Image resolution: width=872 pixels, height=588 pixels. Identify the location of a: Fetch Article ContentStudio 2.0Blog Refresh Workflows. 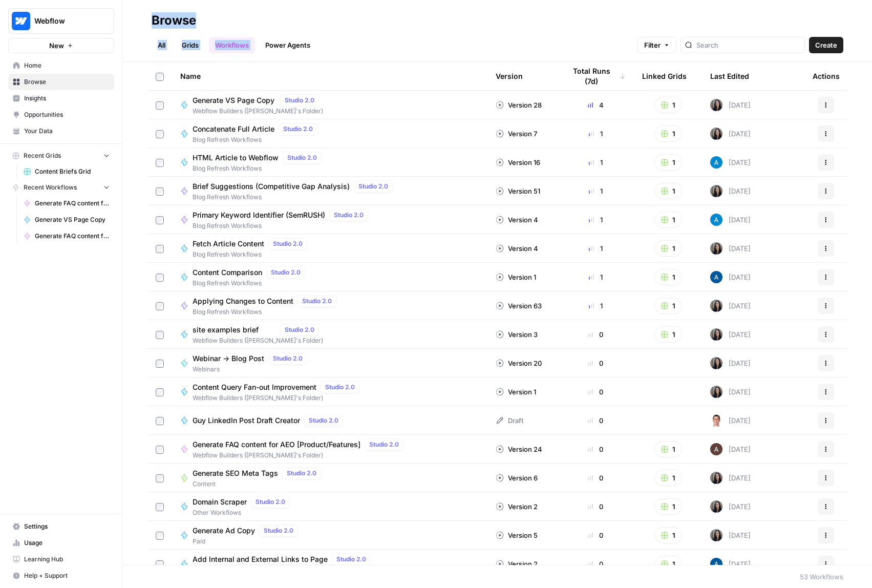
(330, 248).